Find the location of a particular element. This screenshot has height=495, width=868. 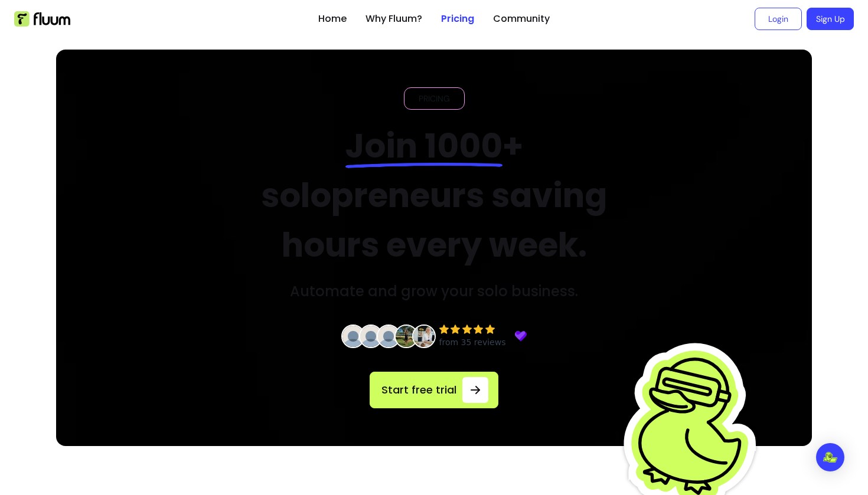

a: Why Fluum? is located at coordinates (394, 19).